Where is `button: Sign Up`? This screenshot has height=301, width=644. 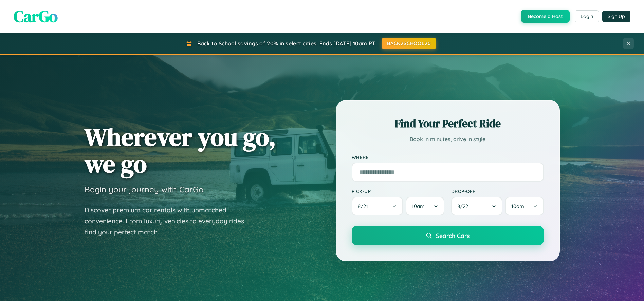 button: Sign Up is located at coordinates (616, 16).